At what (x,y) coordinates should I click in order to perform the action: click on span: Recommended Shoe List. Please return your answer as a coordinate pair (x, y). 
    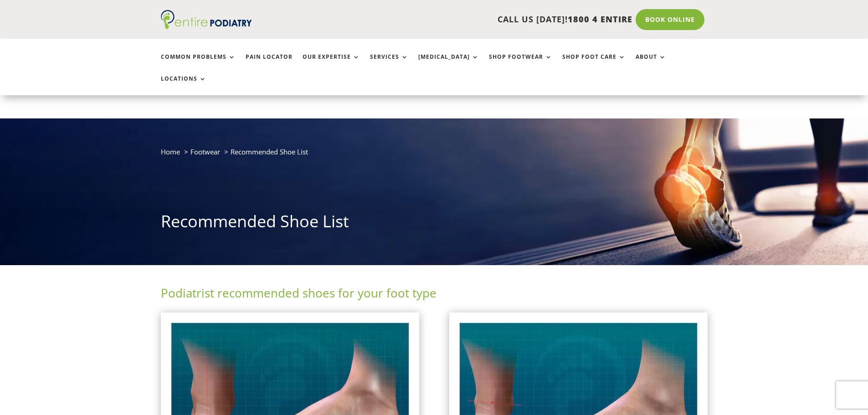
    Looking at the image, I should click on (269, 152).